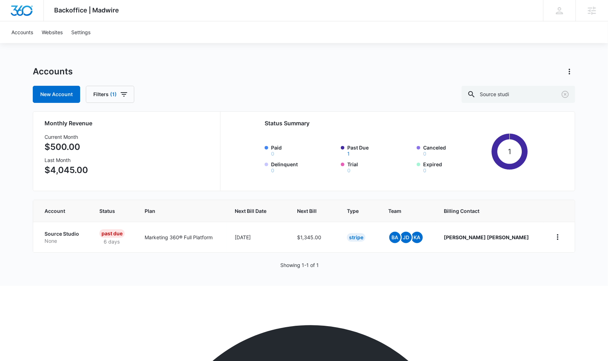 The height and width of the screenshot is (361, 608). What do you see at coordinates (417, 238) in the screenshot?
I see `span: KA` at bounding box center [417, 238].